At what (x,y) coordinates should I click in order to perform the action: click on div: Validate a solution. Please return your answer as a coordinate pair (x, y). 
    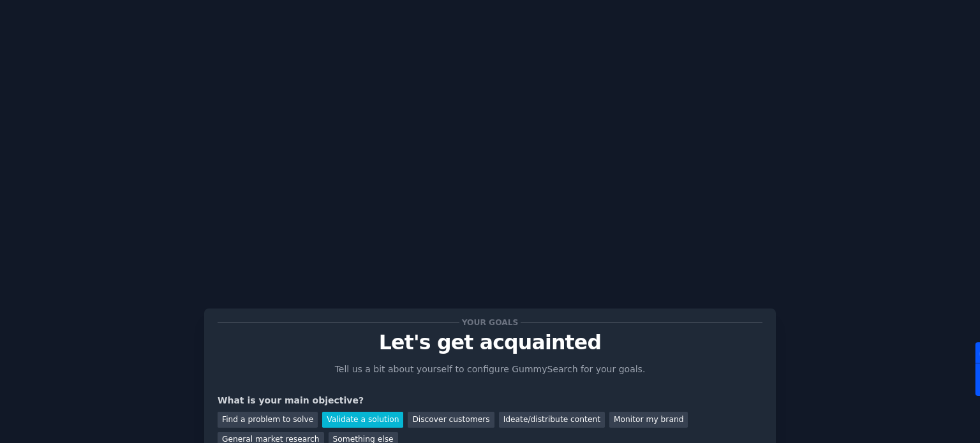
    Looking at the image, I should click on (363, 419).